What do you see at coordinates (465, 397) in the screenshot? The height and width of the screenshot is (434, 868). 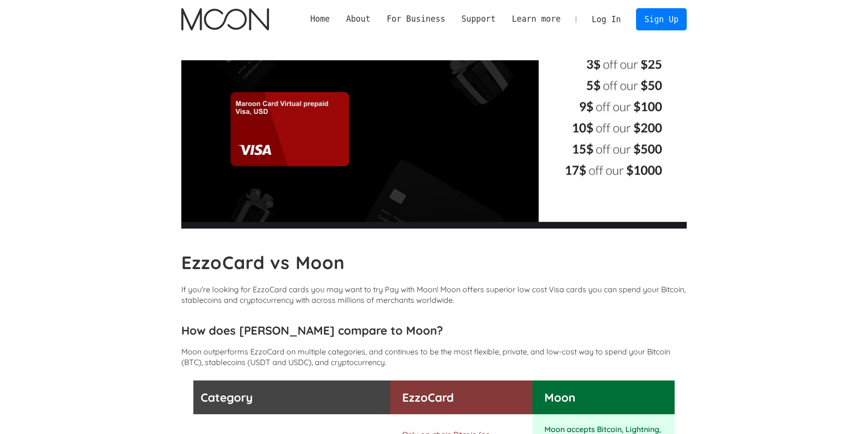 I see `h3: EzzoCard` at bounding box center [465, 397].